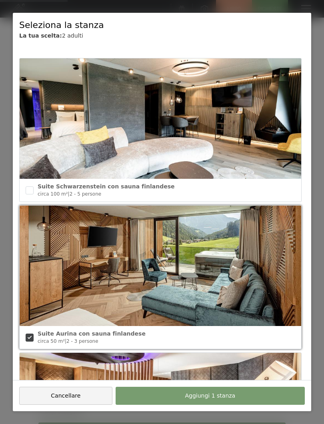 The width and height of the screenshot is (324, 424). What do you see at coordinates (72, 36) in the screenshot?
I see `font: 2 adulti` at bounding box center [72, 36].